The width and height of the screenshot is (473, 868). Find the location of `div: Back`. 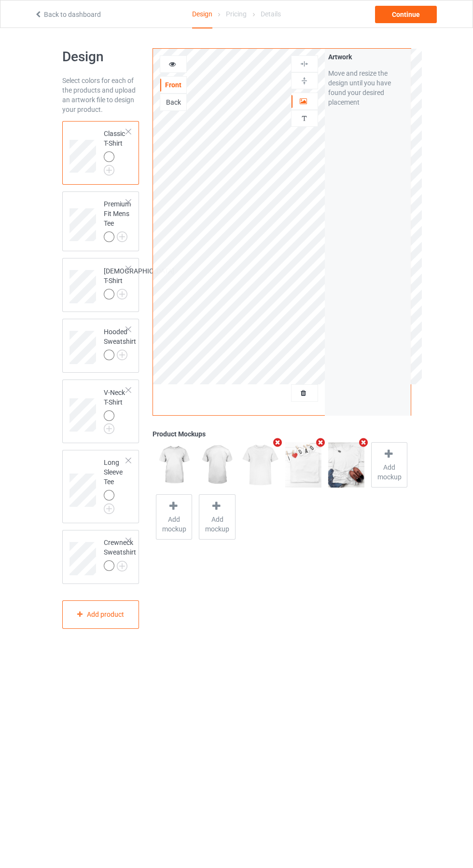

div: Back is located at coordinates (173, 102).